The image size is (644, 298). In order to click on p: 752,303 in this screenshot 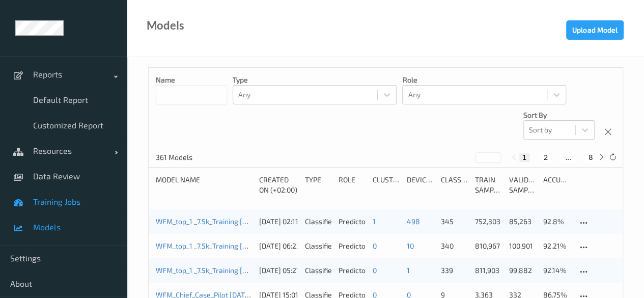, I will do `click(488, 222)`.